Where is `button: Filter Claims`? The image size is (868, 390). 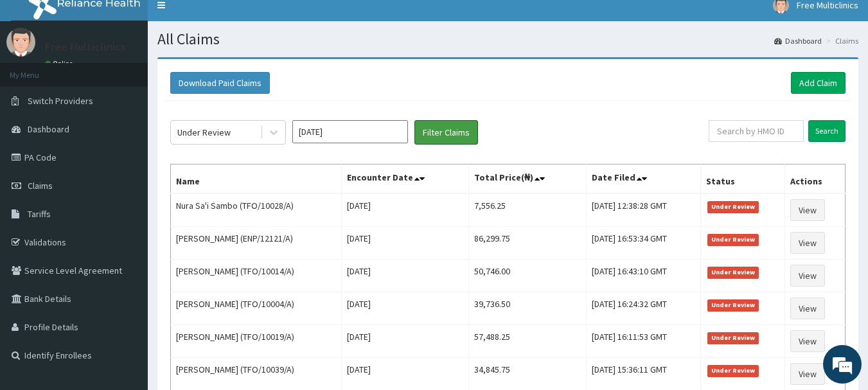
button: Filter Claims is located at coordinates (446, 132).